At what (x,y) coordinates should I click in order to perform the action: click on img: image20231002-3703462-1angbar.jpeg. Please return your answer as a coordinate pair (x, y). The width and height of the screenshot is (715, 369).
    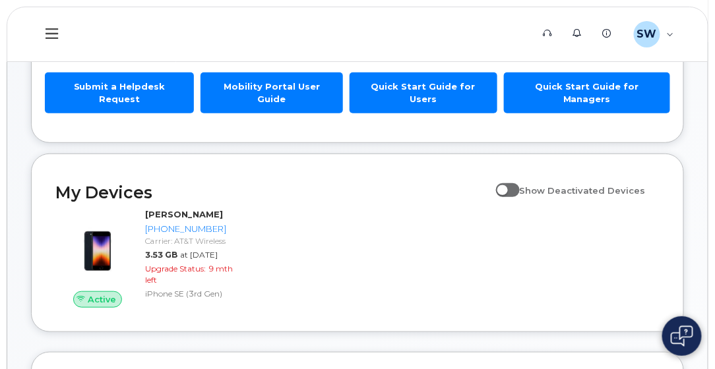
    Looking at the image, I should click on (98, 247).